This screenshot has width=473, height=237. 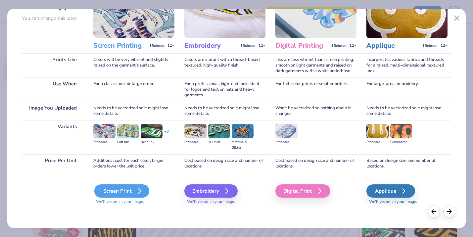 I want to click on img: 3D Puff, so click(x=219, y=131).